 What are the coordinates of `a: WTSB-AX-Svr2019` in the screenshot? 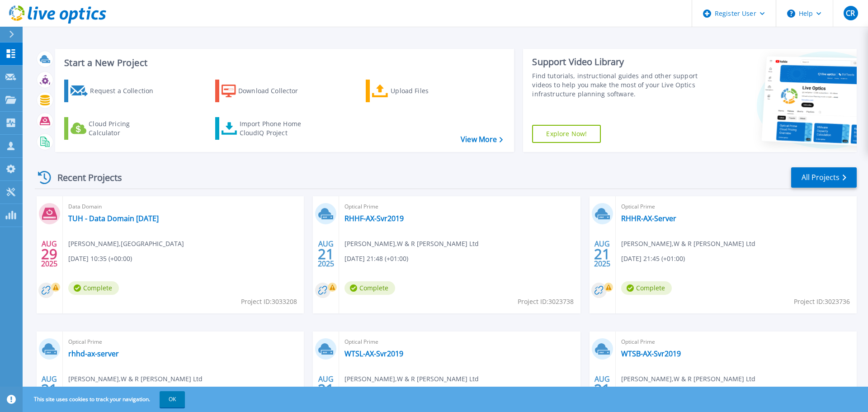 It's located at (651, 354).